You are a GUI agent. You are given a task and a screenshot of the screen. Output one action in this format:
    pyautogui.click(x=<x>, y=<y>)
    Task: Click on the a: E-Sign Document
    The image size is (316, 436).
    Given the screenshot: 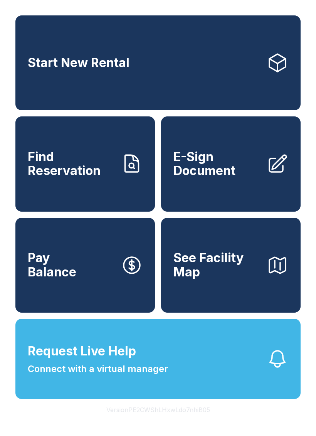 What is the action you would take?
    pyautogui.click(x=231, y=164)
    